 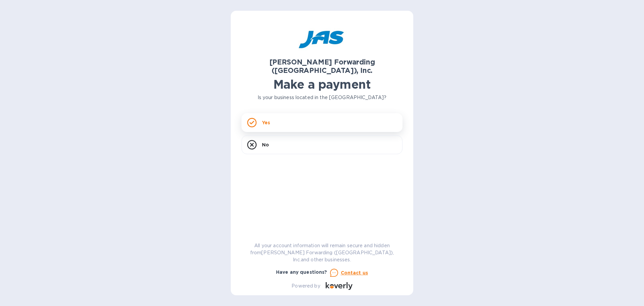 What do you see at coordinates (322, 84) in the screenshot?
I see `h1: Make a payment` at bounding box center [322, 84].